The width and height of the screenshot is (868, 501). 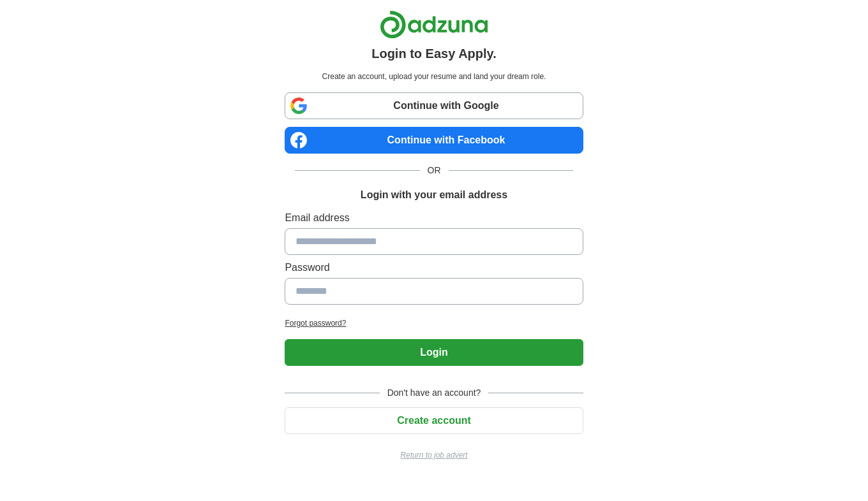 What do you see at coordinates (433, 421) in the screenshot?
I see `button: Create account` at bounding box center [433, 421].